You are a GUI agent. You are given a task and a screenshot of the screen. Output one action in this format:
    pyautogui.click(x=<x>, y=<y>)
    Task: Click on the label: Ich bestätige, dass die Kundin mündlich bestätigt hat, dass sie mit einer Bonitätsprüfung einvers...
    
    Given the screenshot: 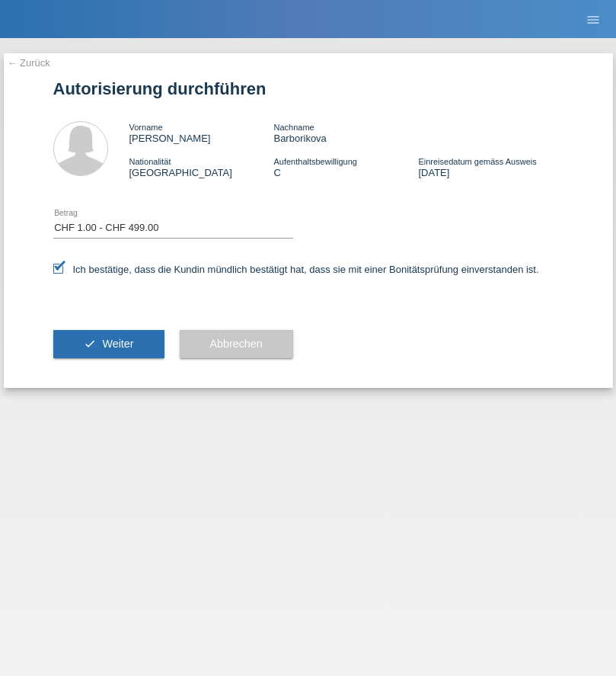 What is the action you would take?
    pyautogui.click(x=296, y=269)
    